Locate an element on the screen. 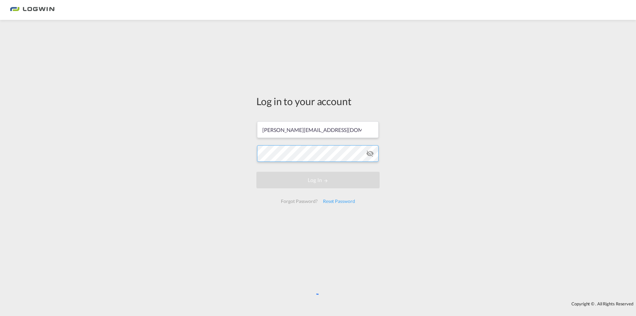 The width and height of the screenshot is (636, 316). img: bc73a0e0d8c111efacd525e4c8ad7d32.png is located at coordinates (32, 10).